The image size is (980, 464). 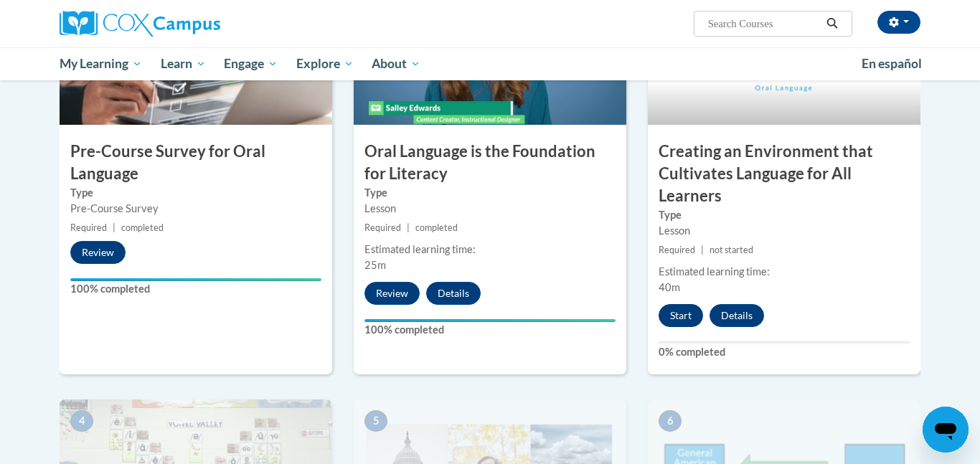 What do you see at coordinates (375, 265) in the screenshot?
I see `span: 25m` at bounding box center [375, 265].